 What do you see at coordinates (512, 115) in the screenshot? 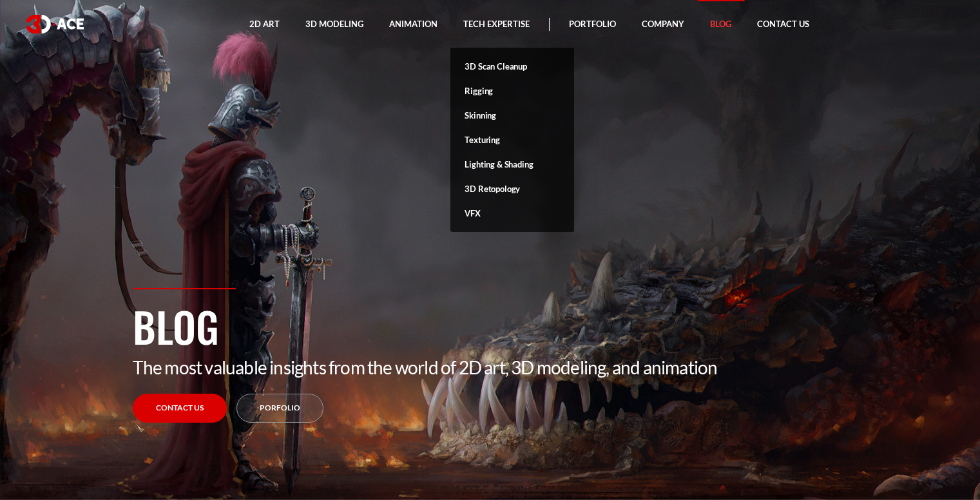
I see `a: Skinning` at bounding box center [512, 115].